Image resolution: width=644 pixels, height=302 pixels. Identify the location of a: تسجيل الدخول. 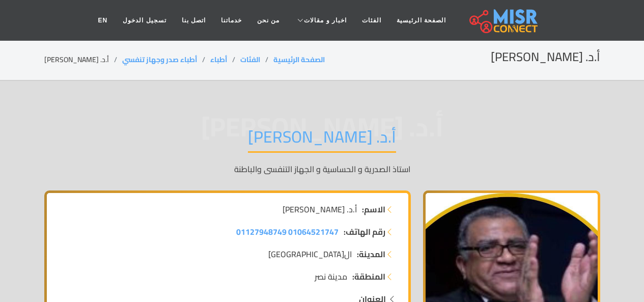
(144, 21).